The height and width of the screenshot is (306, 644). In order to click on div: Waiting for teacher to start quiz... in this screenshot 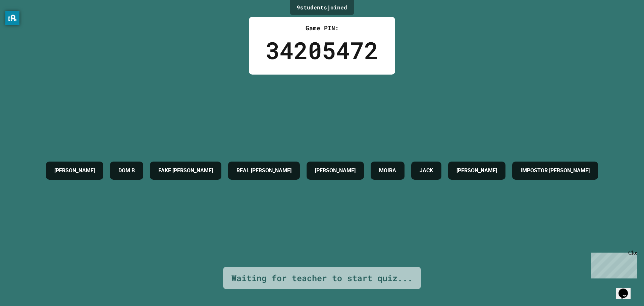, I will do `click(322, 278)`.